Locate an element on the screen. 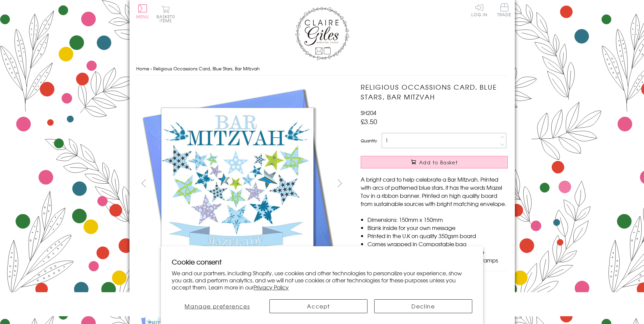  p: We and our partners, including Shopify, use cookies and other technologies to personalize your ex... is located at coordinates (322, 280).